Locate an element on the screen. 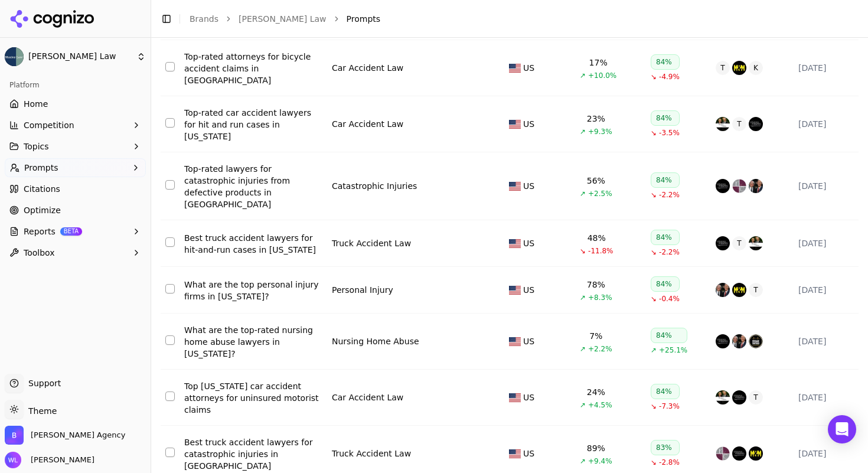  div: 24% is located at coordinates (596, 392).